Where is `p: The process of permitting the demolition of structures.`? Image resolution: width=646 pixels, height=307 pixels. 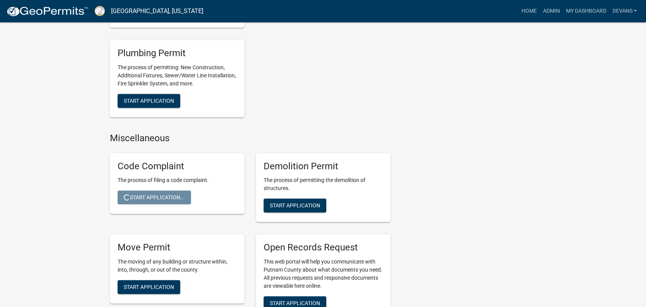
p: The process of permitting the demolition of structures. is located at coordinates (323, 184).